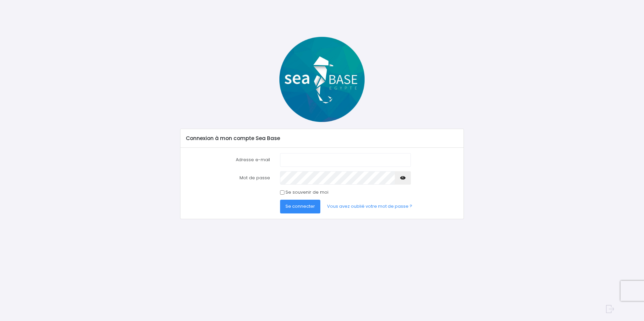 This screenshot has height=321, width=644. I want to click on label: Mot de passe, so click(228, 178).